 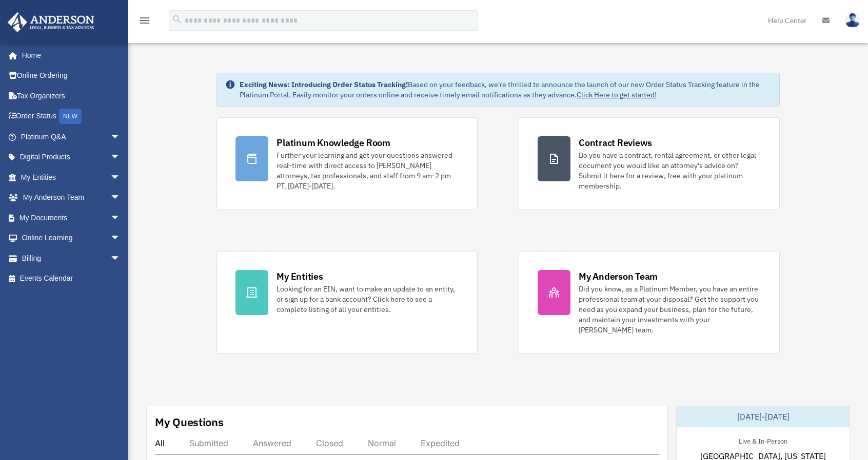 What do you see at coordinates (159, 443) in the screenshot?
I see `div: All` at bounding box center [159, 443].